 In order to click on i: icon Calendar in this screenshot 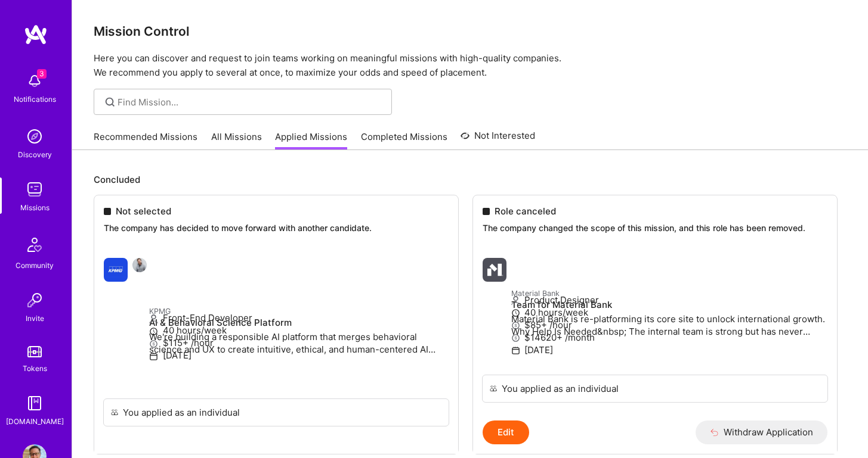, I will do `click(516, 351)`.